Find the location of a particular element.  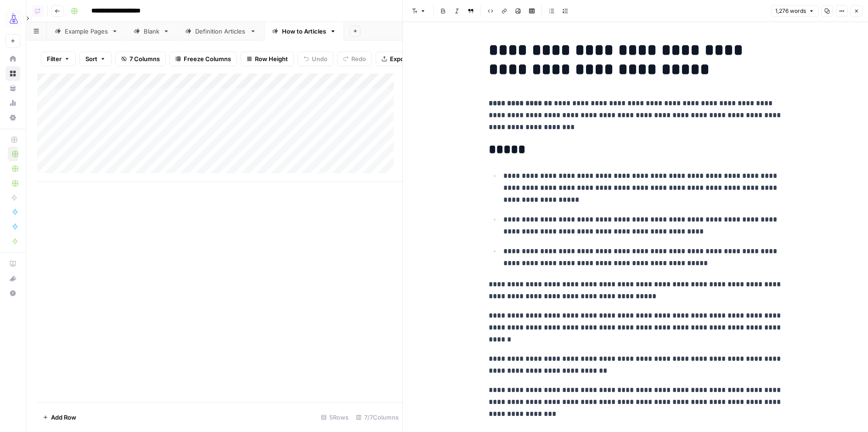

a: Example Pages is located at coordinates (86, 31).